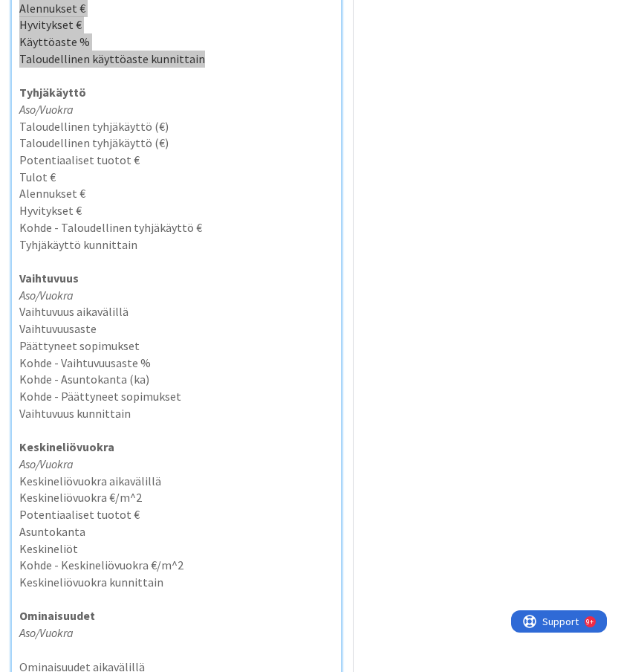 Image resolution: width=624 pixels, height=672 pixels. I want to click on p: Tulot €, so click(176, 177).